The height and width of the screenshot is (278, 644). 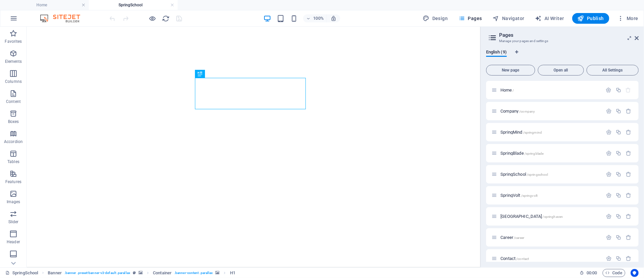 I want to click on button: Publish, so click(x=591, y=18).